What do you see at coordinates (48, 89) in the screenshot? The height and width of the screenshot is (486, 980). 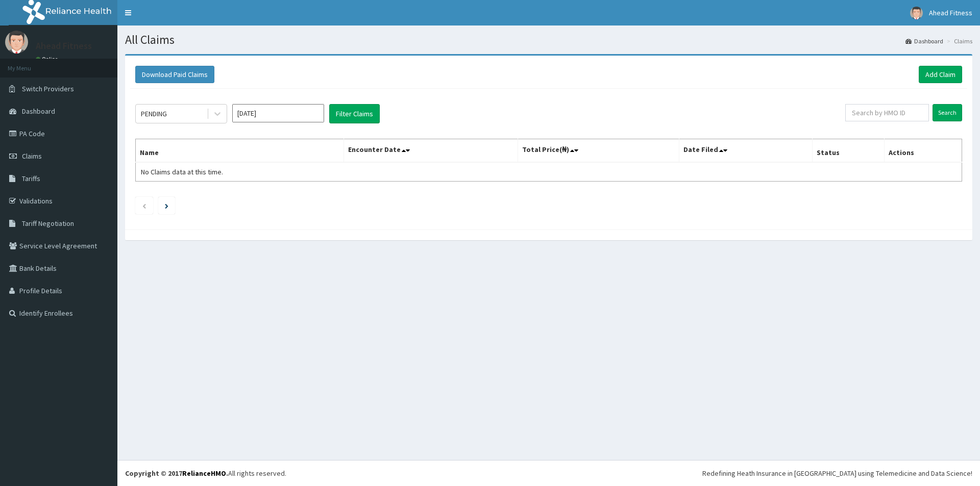 I see `span: Switch Providers` at bounding box center [48, 89].